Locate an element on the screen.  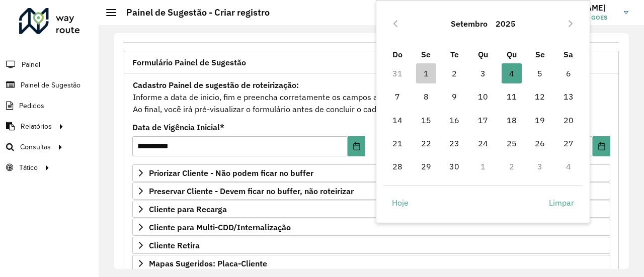
span: 24 is located at coordinates (483, 143).